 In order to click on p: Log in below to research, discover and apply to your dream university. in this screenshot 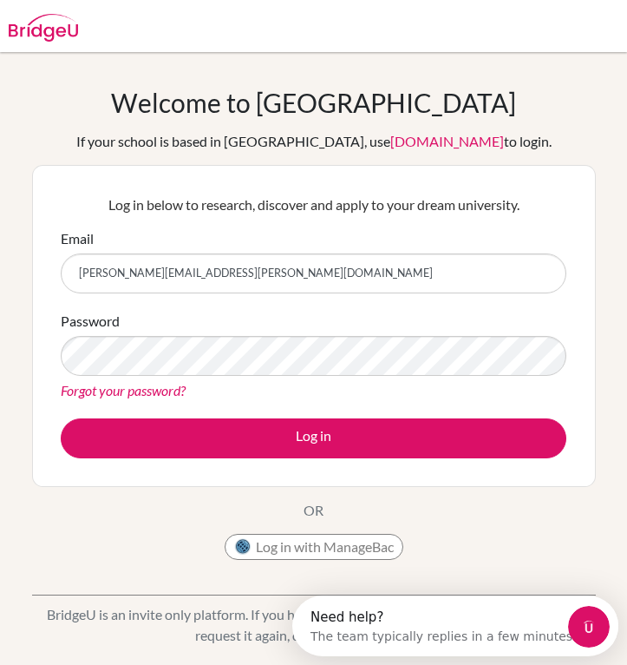, I will do `click(313, 205)`.